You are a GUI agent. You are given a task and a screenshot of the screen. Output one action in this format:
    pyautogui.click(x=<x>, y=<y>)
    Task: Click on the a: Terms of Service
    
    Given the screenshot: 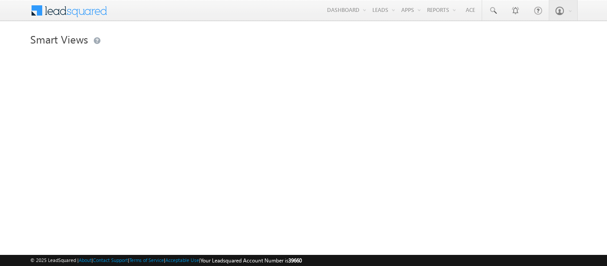 What is the action you would take?
    pyautogui.click(x=147, y=260)
    